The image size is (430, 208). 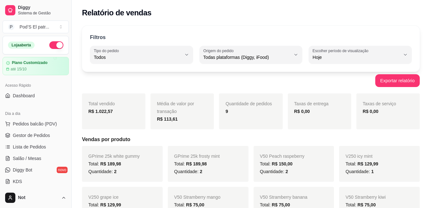 What do you see at coordinates (36, 181) in the screenshot?
I see `a: KDS` at bounding box center [36, 181].